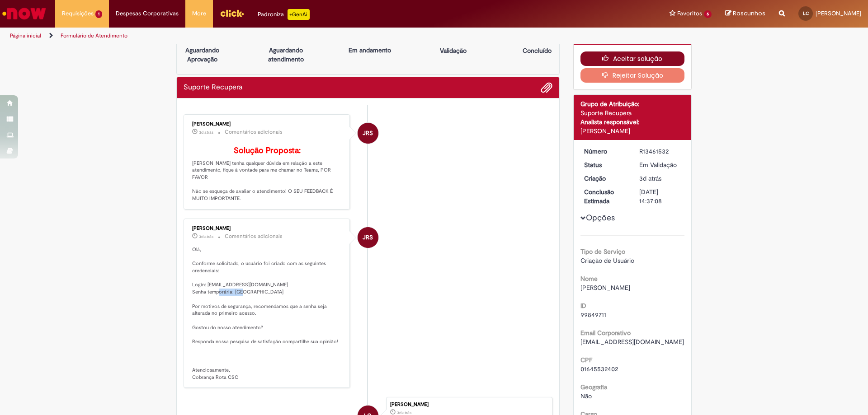  What do you see at coordinates (589, 279) in the screenshot?
I see `b: Nome` at bounding box center [589, 279].